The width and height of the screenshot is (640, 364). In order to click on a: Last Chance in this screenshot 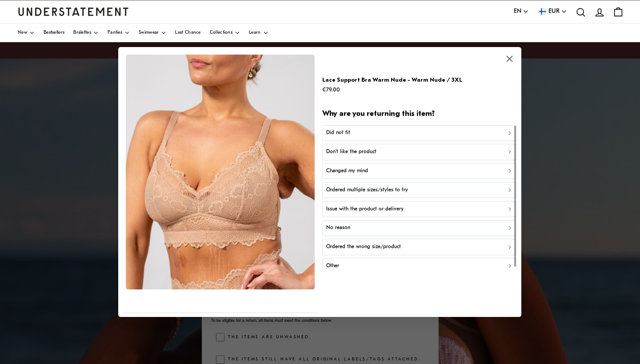, I will do `click(187, 33)`.